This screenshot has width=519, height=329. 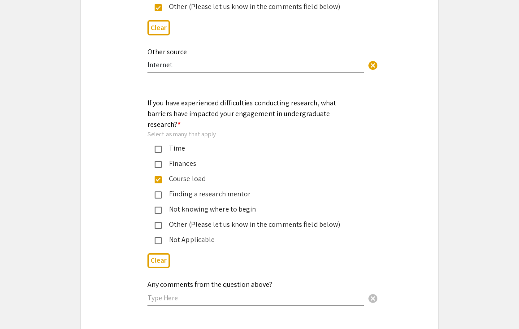 What do you see at coordinates (256, 148) in the screenshot?
I see `div: Time` at bounding box center [256, 148].